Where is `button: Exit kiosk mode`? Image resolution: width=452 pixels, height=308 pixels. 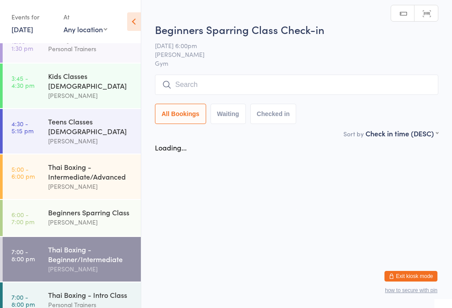
button: Exit kiosk mode is located at coordinates (411, 276).